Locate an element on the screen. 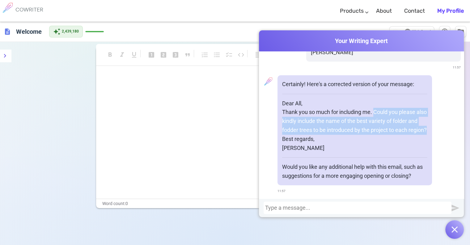 The width and height of the screenshot is (470, 245). span: language is located at coordinates (408, 32).